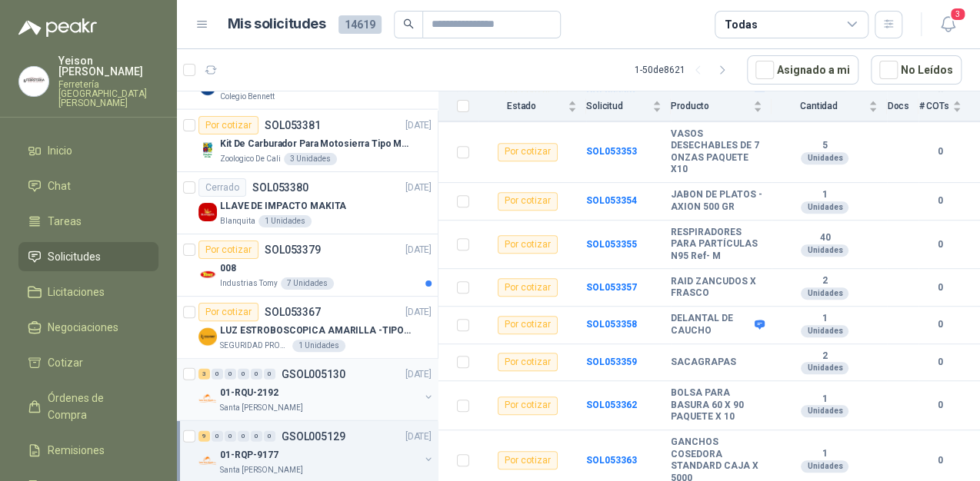  What do you see at coordinates (315, 330) in the screenshot?
I see `p: LUZ ESTROBOSCOPICA AMARILLA -TIPO BALA` at bounding box center [315, 330].